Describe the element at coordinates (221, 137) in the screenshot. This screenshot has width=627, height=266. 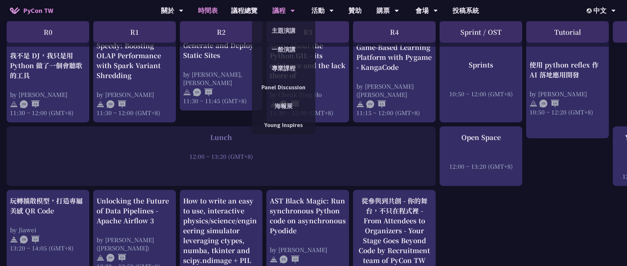
I see `div: Lunch` at that location.